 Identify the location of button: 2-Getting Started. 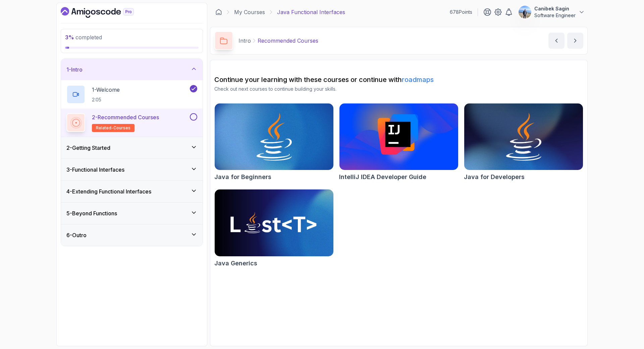
(132, 148).